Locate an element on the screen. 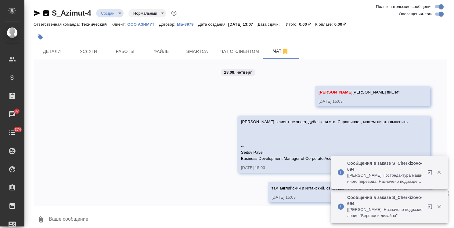 Image resolution: width=454 pixels, height=228 pixels. p: Клиент: is located at coordinates (119, 24).